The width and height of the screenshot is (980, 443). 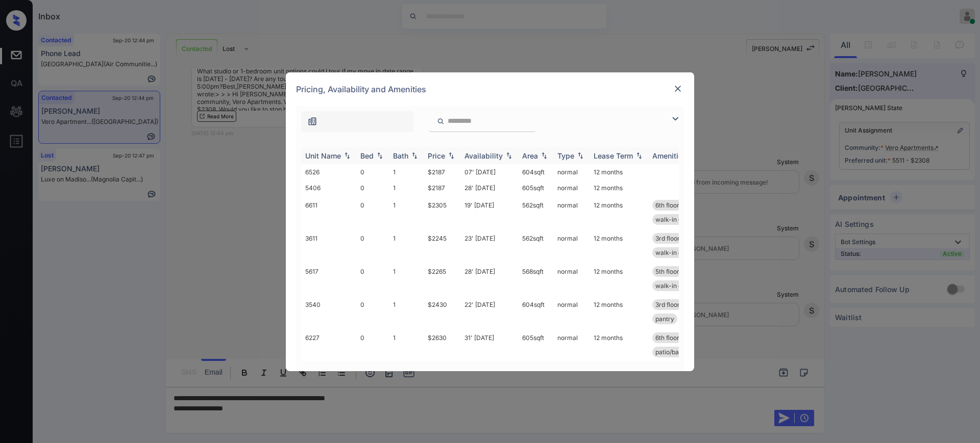 I want to click on div: Pricing, Availability and Amenities, so click(x=490, y=89).